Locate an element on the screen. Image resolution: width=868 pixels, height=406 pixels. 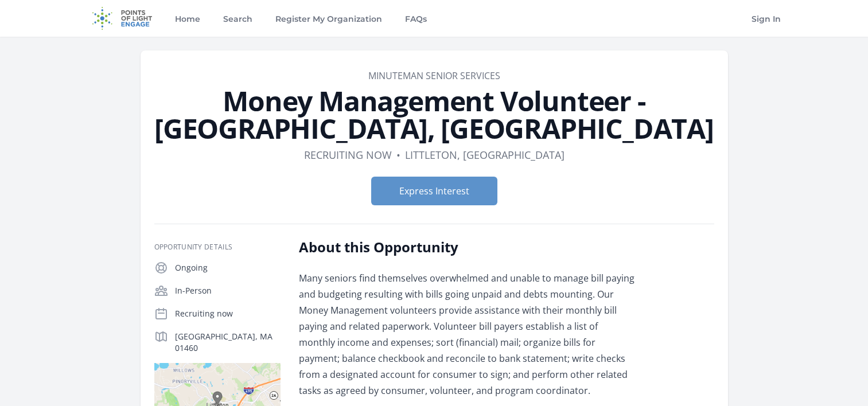
h2: About this Opportunity is located at coordinates (467, 247).